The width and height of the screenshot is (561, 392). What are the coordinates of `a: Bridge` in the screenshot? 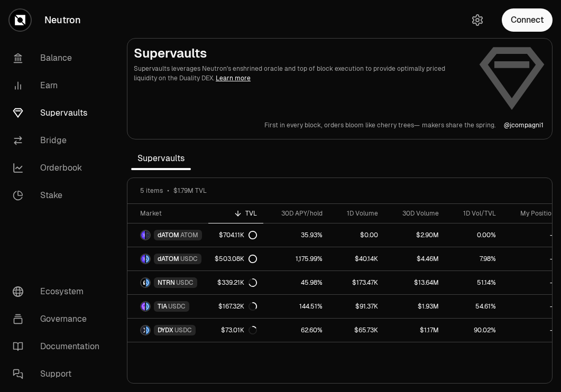 It's located at (59, 141).